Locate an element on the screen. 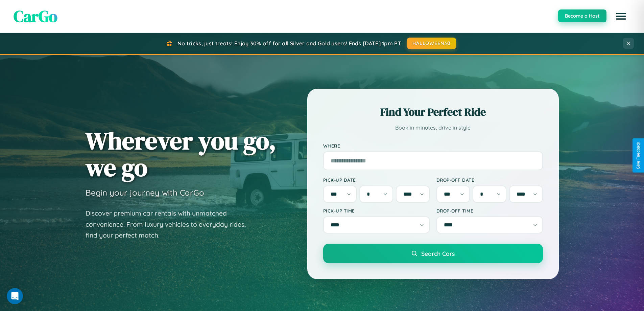  span: CarGo is located at coordinates (36, 16).